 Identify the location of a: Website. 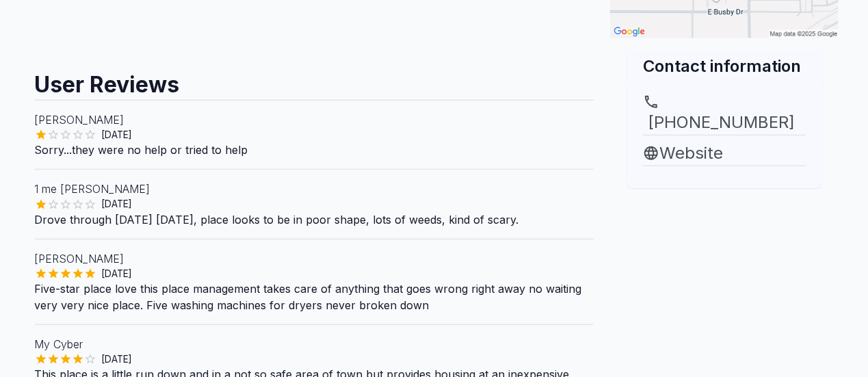
(725, 154).